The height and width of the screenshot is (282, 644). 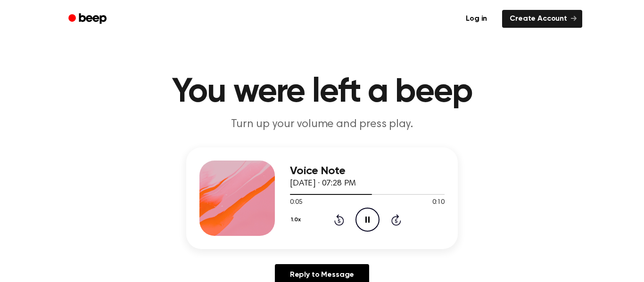 What do you see at coordinates (438, 202) in the screenshot?
I see `span: 0:10` at bounding box center [438, 202].